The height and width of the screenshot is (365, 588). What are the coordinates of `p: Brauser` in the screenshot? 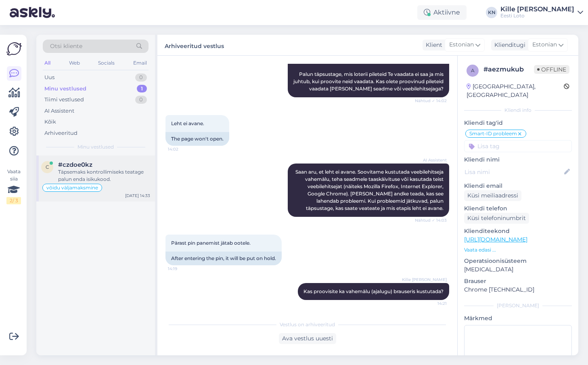 It's located at (518, 281).